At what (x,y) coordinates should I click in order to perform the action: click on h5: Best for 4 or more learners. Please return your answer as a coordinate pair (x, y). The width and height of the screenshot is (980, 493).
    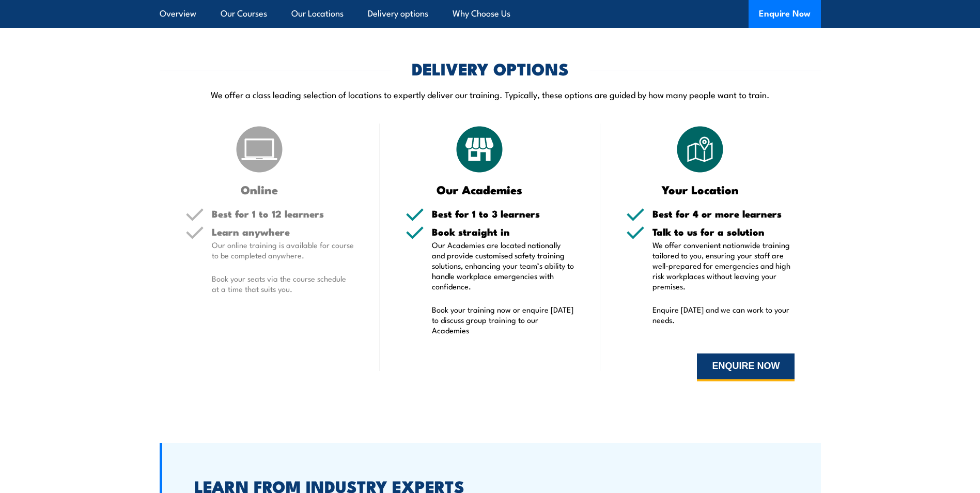
    Looking at the image, I should click on (724, 213).